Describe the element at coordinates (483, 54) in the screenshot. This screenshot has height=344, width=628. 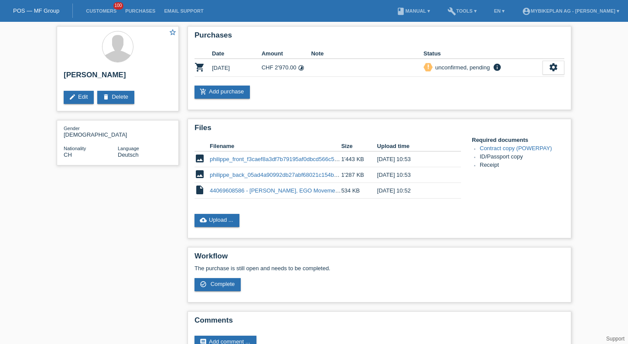
I see `th: Status` at that location.